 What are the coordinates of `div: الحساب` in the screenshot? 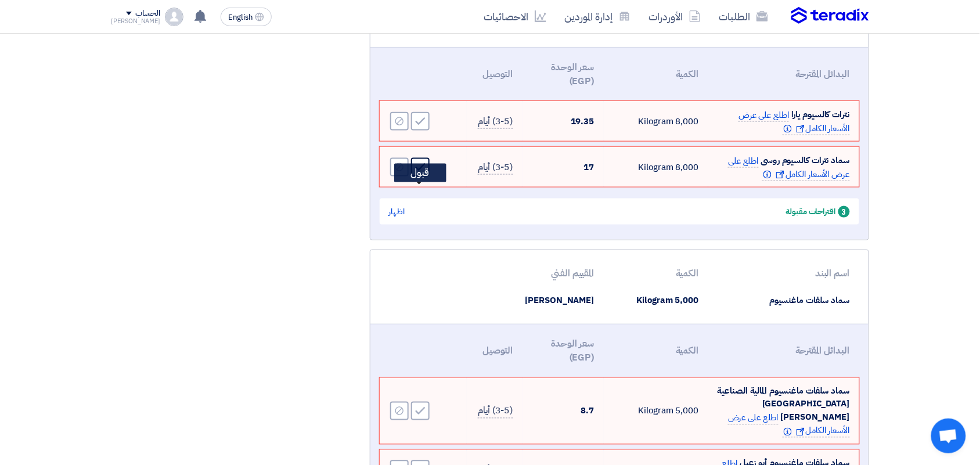 It's located at (147, 14).